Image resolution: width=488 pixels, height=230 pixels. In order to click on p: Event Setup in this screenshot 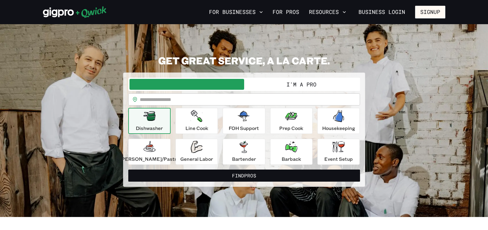, I will do `click(339, 159)`.